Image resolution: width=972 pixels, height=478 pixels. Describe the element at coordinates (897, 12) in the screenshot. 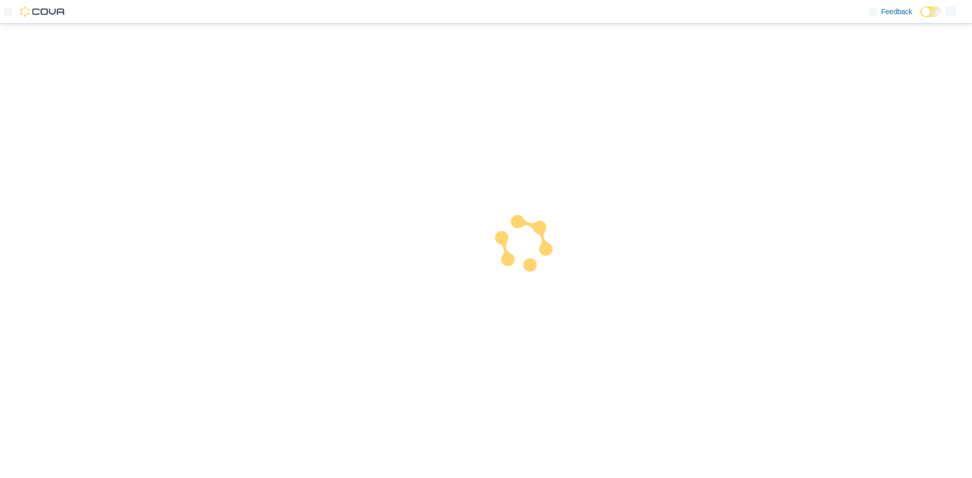

I see `span: Feedback` at that location.